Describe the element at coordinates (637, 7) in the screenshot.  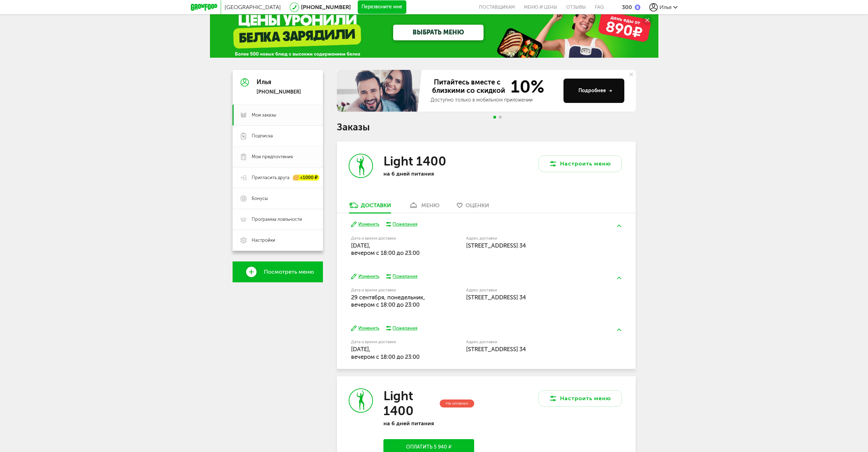
I see `img: bonus_b.cdccf46.png` at that location.